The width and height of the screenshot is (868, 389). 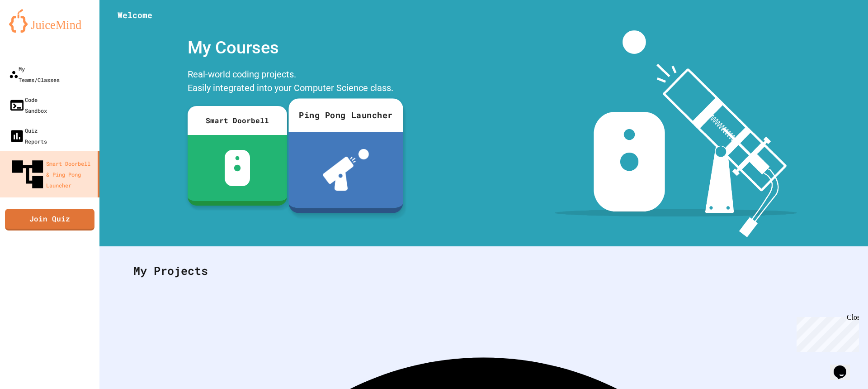 I want to click on div: Chat with us now!Close, so click(x=33, y=30).